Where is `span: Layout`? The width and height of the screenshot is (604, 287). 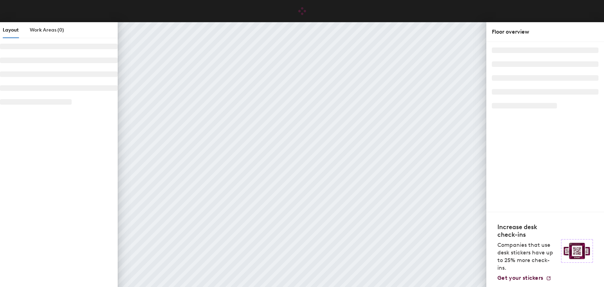
span: Layout is located at coordinates (11, 30).